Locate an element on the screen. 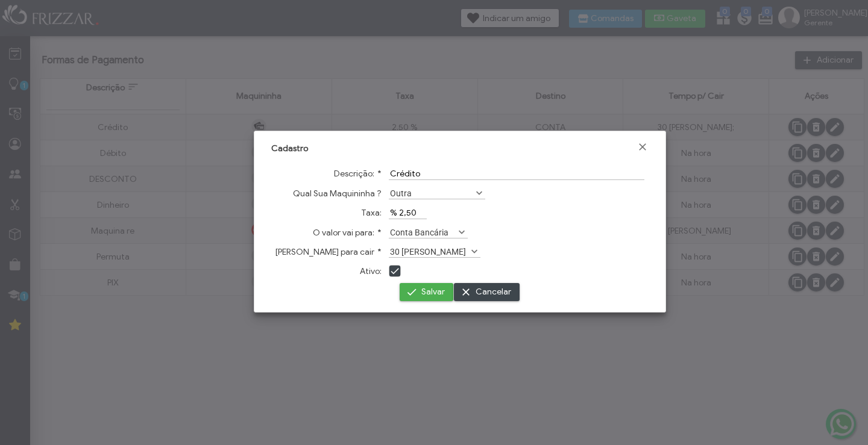 Image resolution: width=868 pixels, height=445 pixels. label: Descrição: is located at coordinates (358, 174).